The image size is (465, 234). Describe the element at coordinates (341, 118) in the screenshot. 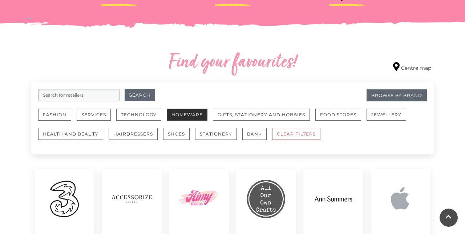

I see `a: Food Stores` at that location.